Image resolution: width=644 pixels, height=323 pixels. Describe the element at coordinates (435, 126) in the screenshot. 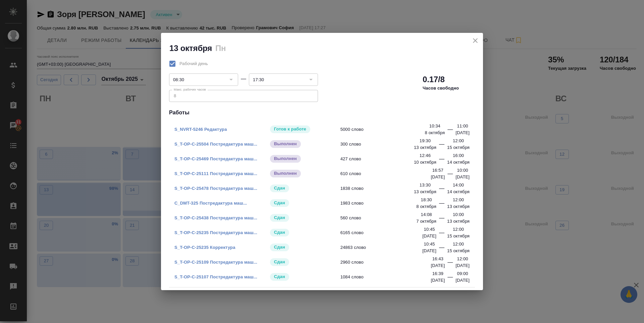

I see `p: 10:34` at that location.